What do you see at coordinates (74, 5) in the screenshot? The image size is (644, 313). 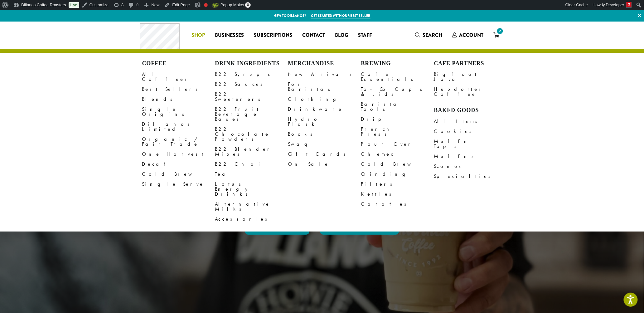 I see `a: Live` at bounding box center [74, 5].